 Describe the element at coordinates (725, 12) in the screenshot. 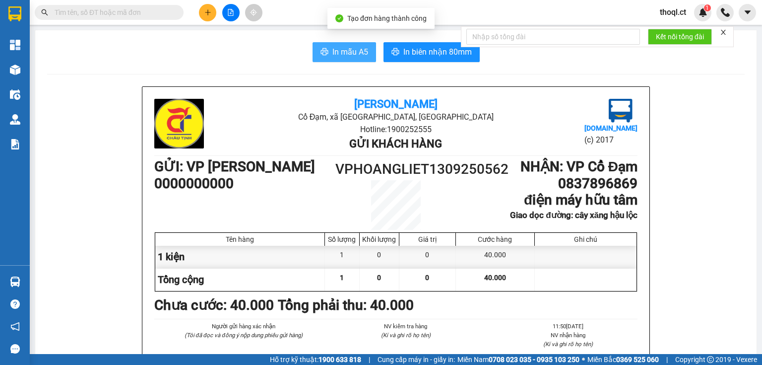

I see `img: phone-icon` at that location.